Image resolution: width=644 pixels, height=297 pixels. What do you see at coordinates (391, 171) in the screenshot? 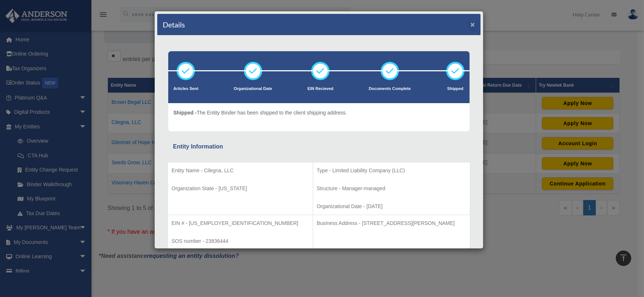
I see `p: Type - Limited Liability Company (LLC)` at bounding box center [391, 171].